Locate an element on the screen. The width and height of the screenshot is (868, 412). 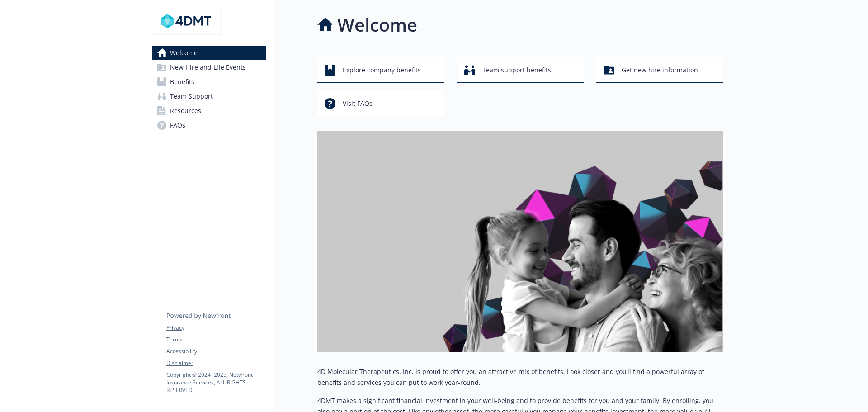
a: FAQs is located at coordinates (209, 125).